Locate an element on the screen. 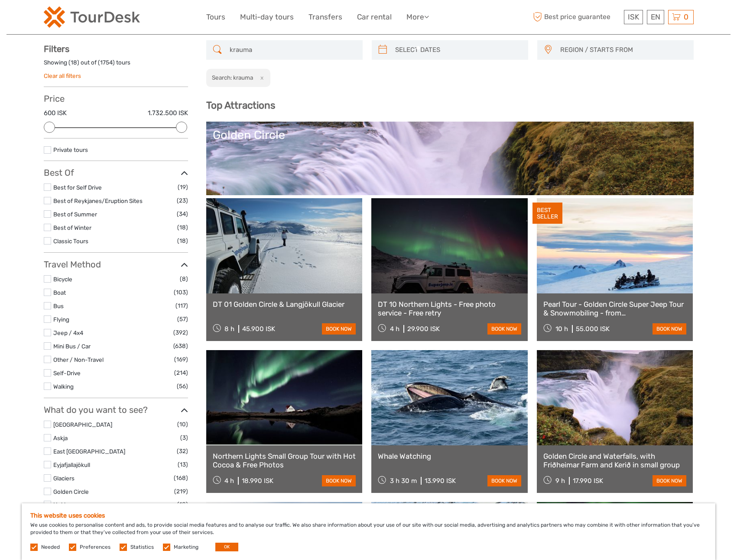  a: Best of Summer is located at coordinates (75, 214).